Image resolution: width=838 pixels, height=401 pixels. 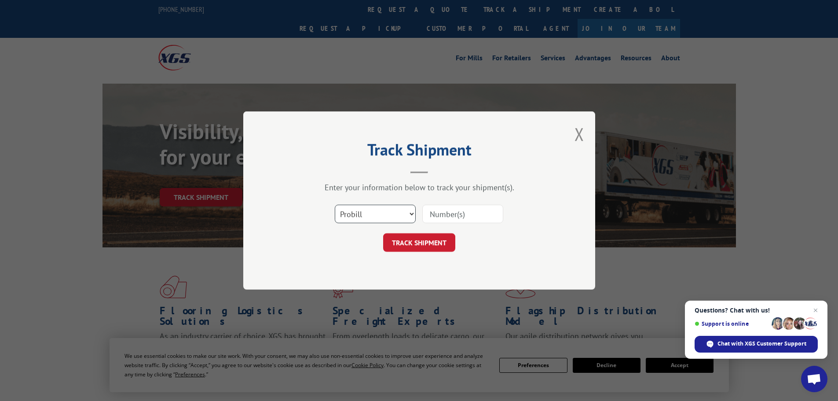 I want to click on span: Support is online, so click(x=732, y=324).